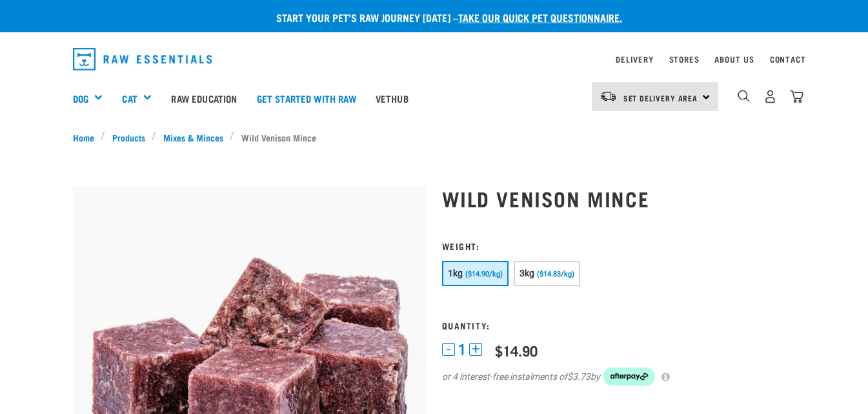  I want to click on span: $3.73, so click(579, 377).